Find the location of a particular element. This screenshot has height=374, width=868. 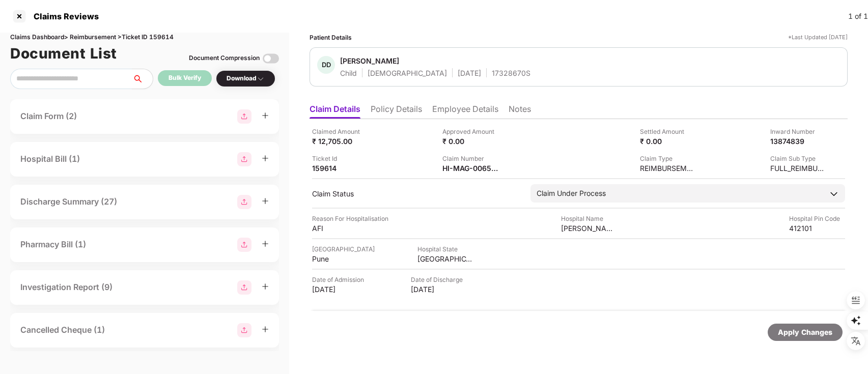

div: Discharge Summary (27) is located at coordinates (69, 202).